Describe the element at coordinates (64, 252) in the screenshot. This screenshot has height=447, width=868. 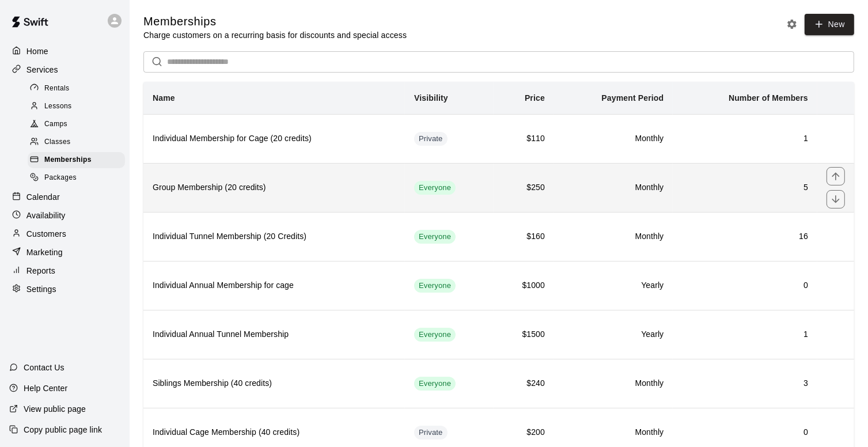
I see `div: Marketing` at that location.